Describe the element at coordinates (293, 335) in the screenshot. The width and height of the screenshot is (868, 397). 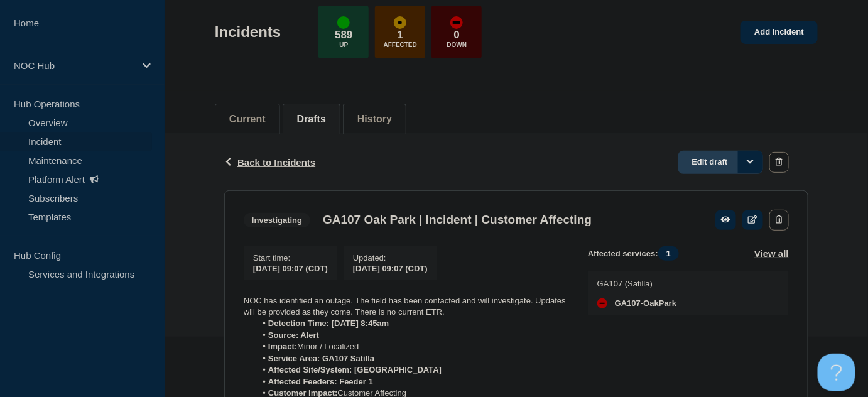
I see `strong: Source: Alert` at that location.